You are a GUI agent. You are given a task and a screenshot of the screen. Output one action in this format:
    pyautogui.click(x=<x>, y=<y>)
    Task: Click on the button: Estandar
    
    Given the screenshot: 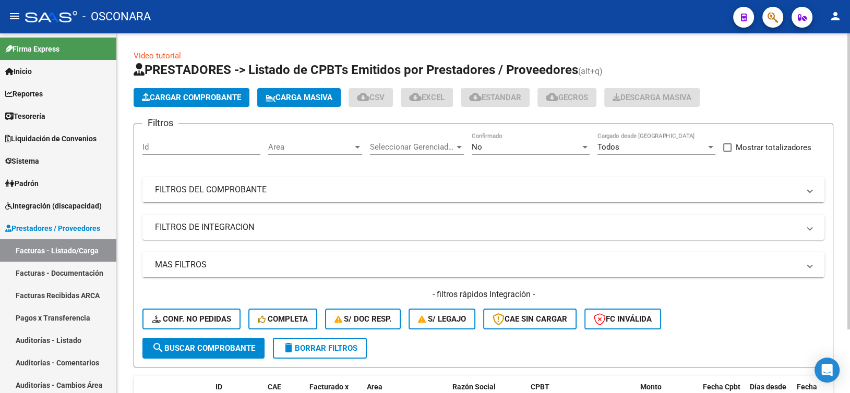 What is the action you would take?
    pyautogui.click(x=495, y=98)
    